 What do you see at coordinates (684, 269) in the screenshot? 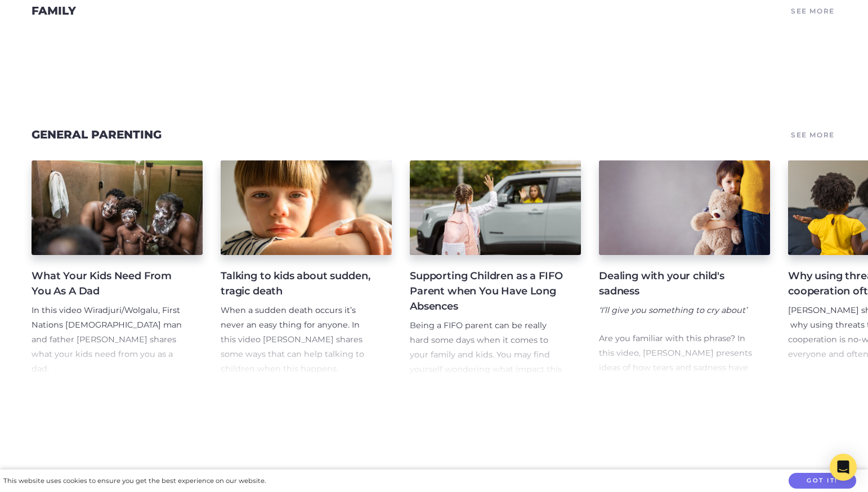
I see `a: Dealing with your child's sadness ‘I’ll give you something to cry about’ Are you familiar with th...` at bounding box center [684, 269].